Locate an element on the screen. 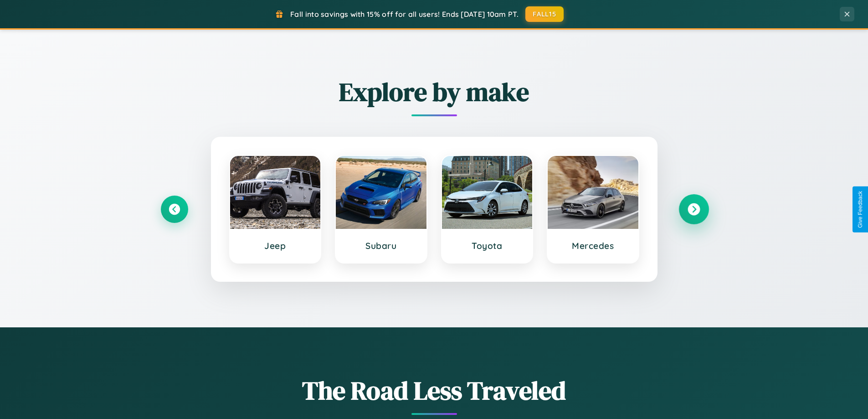 The width and height of the screenshot is (868, 419). h3: Subaru is located at coordinates (381, 246).